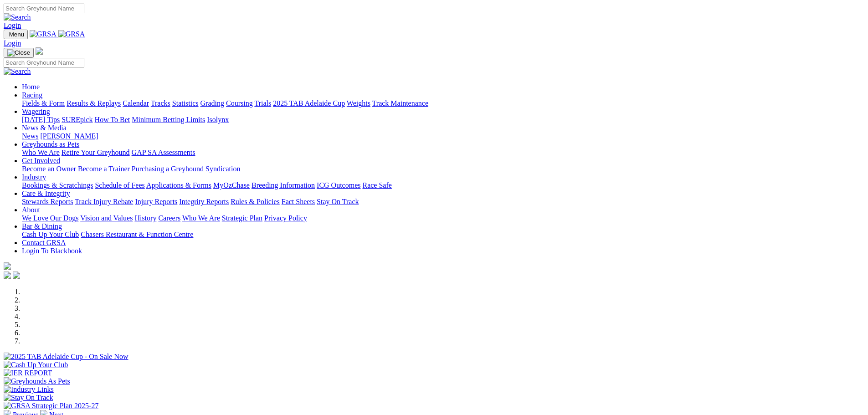 This screenshot has width=868, height=415. Describe the element at coordinates (223, 169) in the screenshot. I see `a: Syndication` at that location.